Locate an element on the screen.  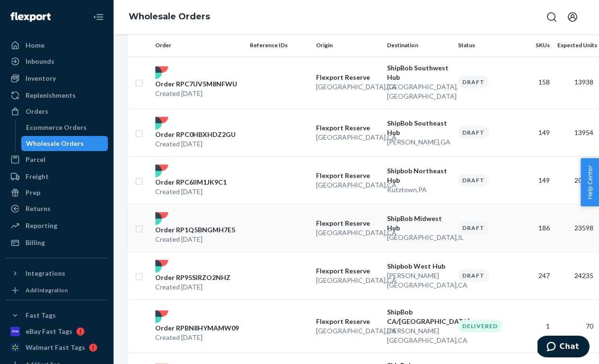
p: Shipbob West Hub is located at coordinates (419, 267).